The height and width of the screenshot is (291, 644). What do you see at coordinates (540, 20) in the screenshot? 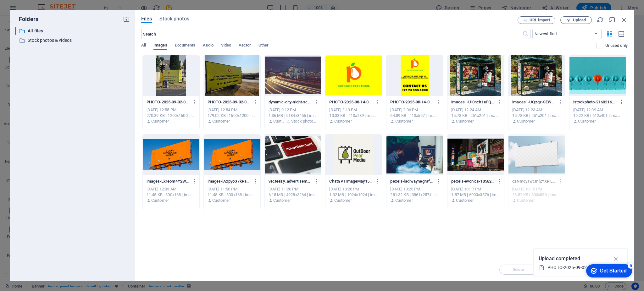
I see `span: URL import` at bounding box center [540, 20].